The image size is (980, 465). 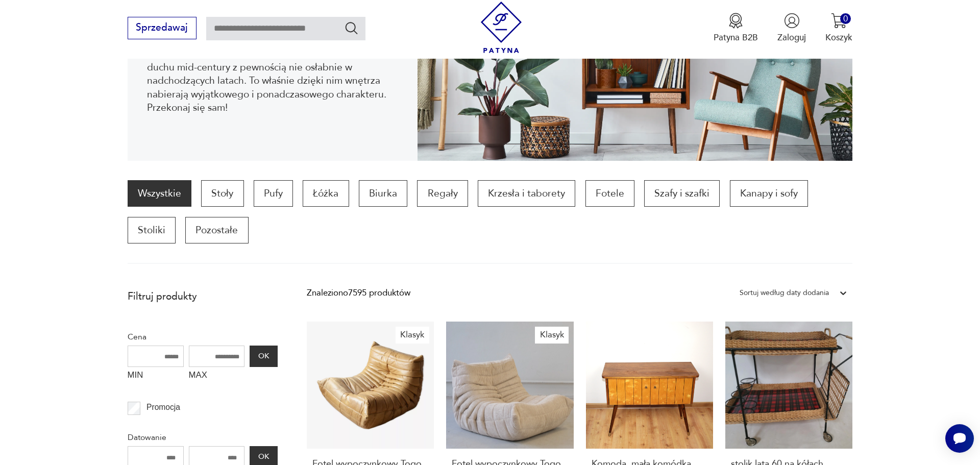 I want to click on p: Biurka, so click(x=383, y=194).